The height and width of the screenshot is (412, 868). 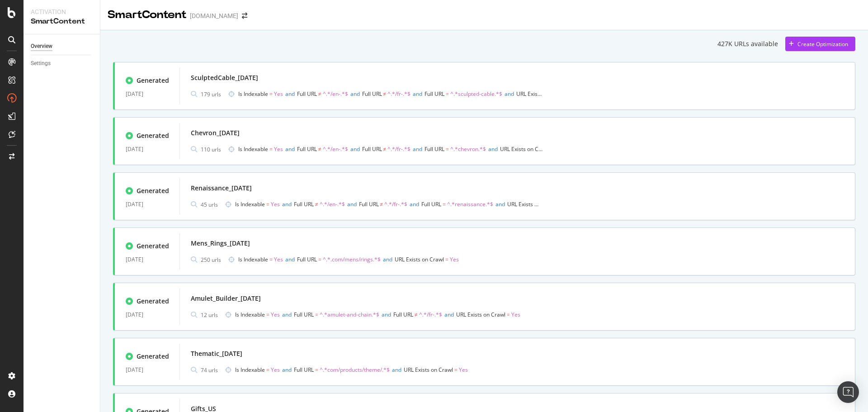 I want to click on div: 45 urls, so click(x=209, y=204).